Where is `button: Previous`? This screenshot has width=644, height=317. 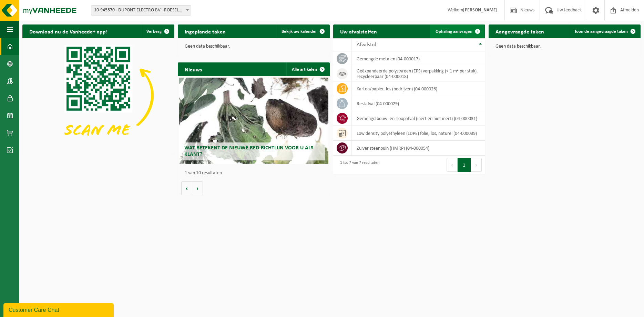 button: Previous is located at coordinates (452, 165).